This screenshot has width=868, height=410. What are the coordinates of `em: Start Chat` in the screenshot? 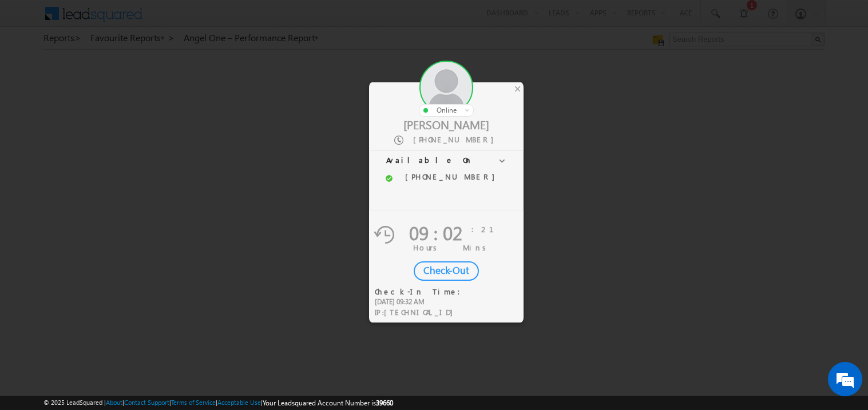 It's located at (182, 329).